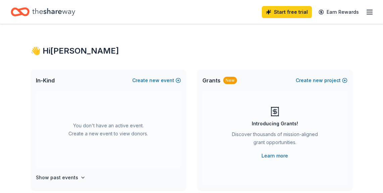  Describe the element at coordinates (230, 81) in the screenshot. I see `div: New` at that location.